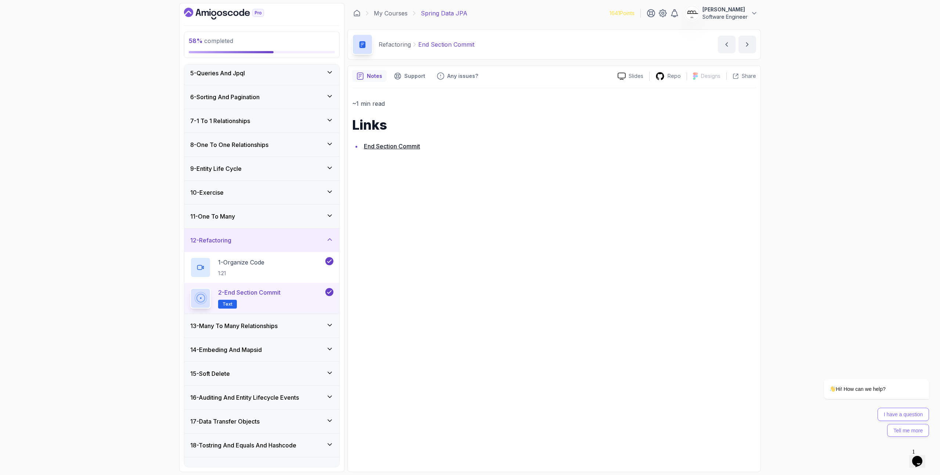 The width and height of the screenshot is (940, 475). What do you see at coordinates (262, 216) in the screenshot?
I see `button: 11-One To Many` at bounding box center [262, 216].